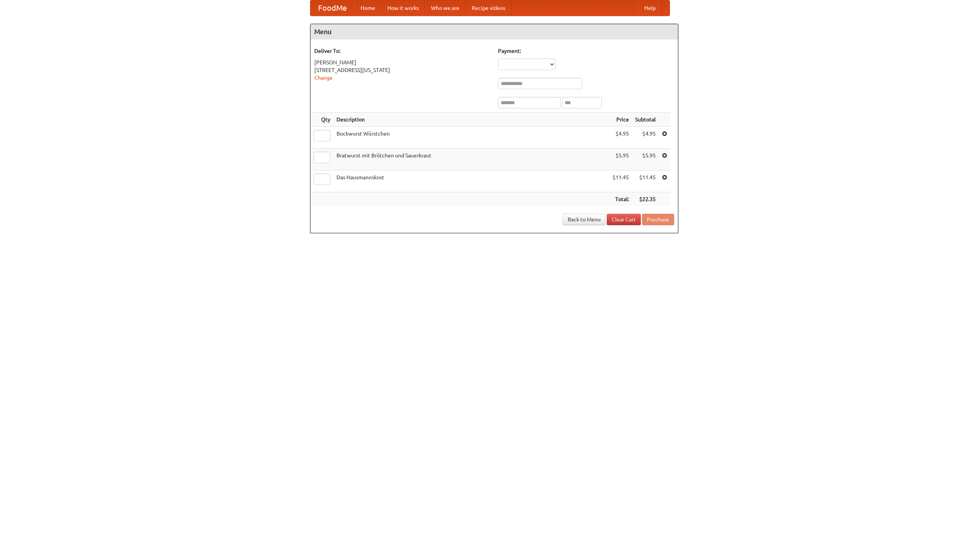  Describe the element at coordinates (646, 119) in the screenshot. I see `th: Subtotal` at that location.